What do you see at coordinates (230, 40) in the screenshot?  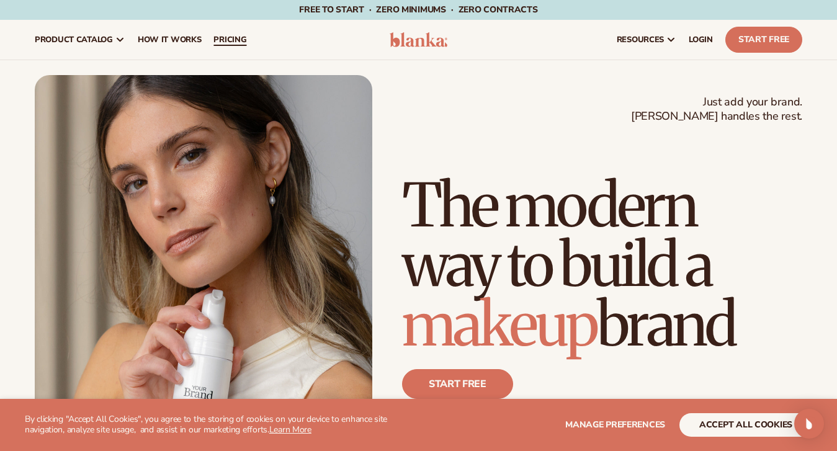 I see `a: pricing` at bounding box center [230, 40].